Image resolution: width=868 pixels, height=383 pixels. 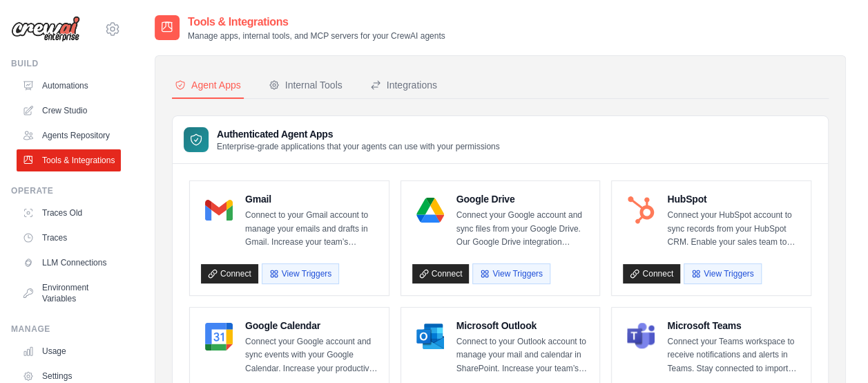 What do you see at coordinates (359, 146) in the screenshot?
I see `p: Enterprise-grade applications that your agents can use with your permissions` at bounding box center [359, 146].